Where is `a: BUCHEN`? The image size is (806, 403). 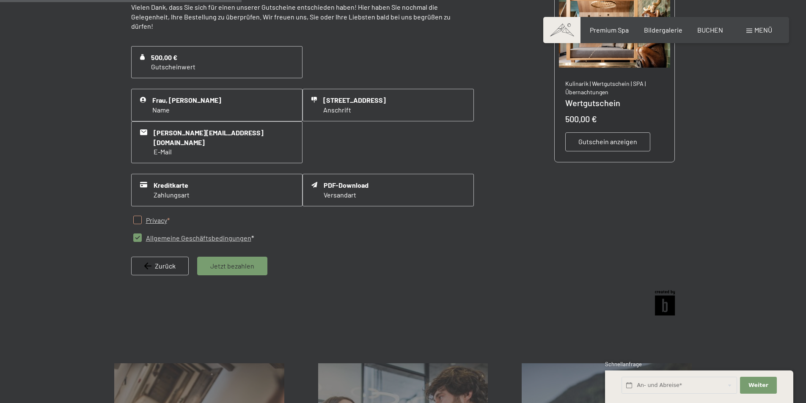 a: BUCHEN is located at coordinates (710, 30).